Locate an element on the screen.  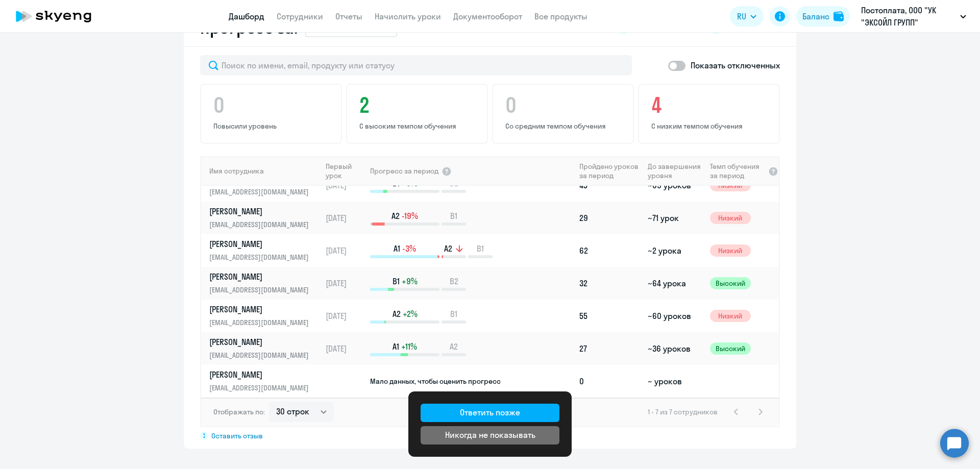
span: -3% is located at coordinates (409, 249).